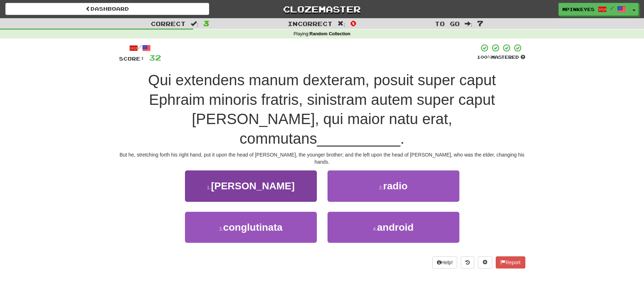 The height and width of the screenshot is (302, 644). What do you see at coordinates (395, 186) in the screenshot?
I see `span: radio` at bounding box center [395, 186].